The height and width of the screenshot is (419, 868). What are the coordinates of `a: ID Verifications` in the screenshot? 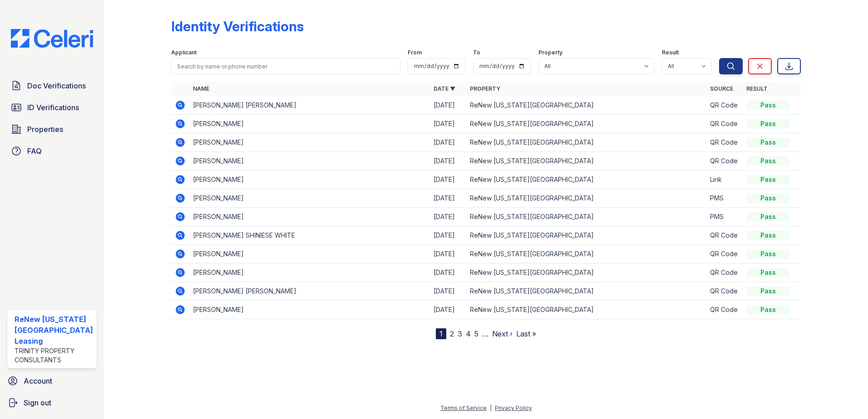 It's located at (51, 107).